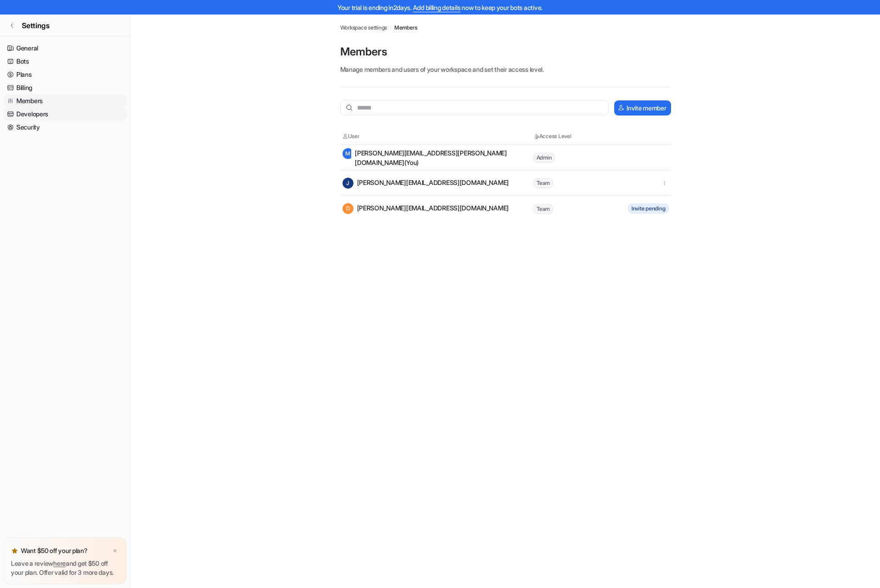  Describe the element at coordinates (364, 28) in the screenshot. I see `a: Workspace settings` at that location.